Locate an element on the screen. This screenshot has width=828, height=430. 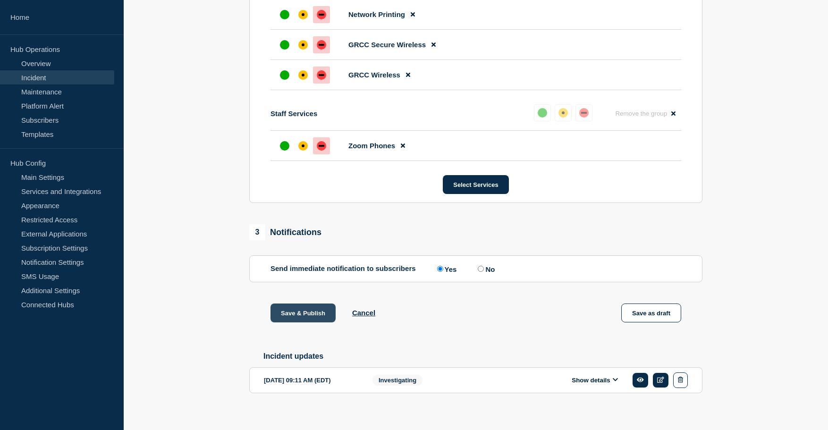
button: Select Services is located at coordinates (475, 185).